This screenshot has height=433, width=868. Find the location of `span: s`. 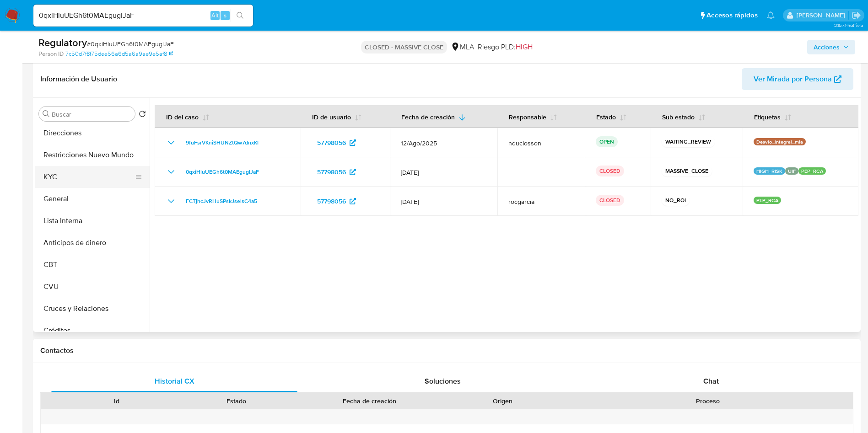

span: s is located at coordinates (225, 15).